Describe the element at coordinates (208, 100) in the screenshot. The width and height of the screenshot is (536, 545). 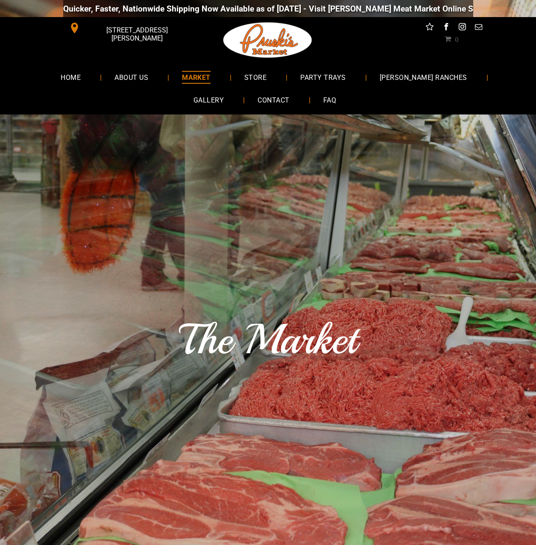
I see `a: GALLERY` at that location.